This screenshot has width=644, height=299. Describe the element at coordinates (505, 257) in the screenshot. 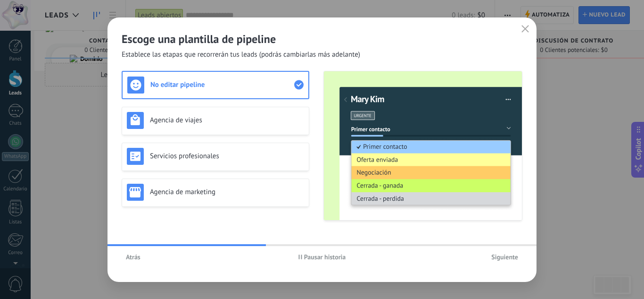

I see `button: Siguiente` at that location.